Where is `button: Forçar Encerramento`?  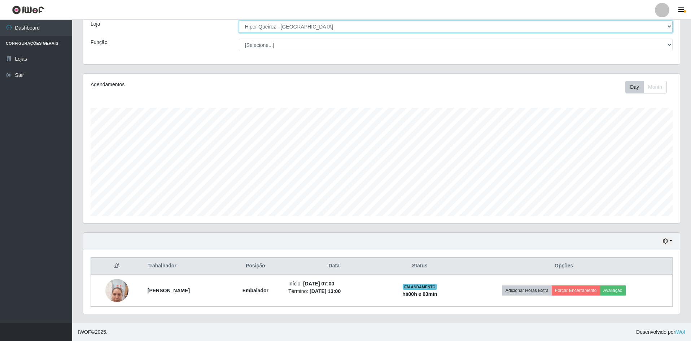
button: Forçar Encerramento is located at coordinates (576, 291).